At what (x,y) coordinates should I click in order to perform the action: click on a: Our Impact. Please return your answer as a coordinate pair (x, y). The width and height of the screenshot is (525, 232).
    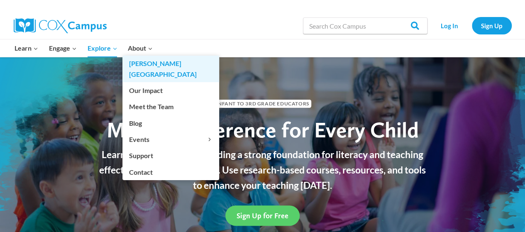
    Looking at the image, I should click on (171, 90).